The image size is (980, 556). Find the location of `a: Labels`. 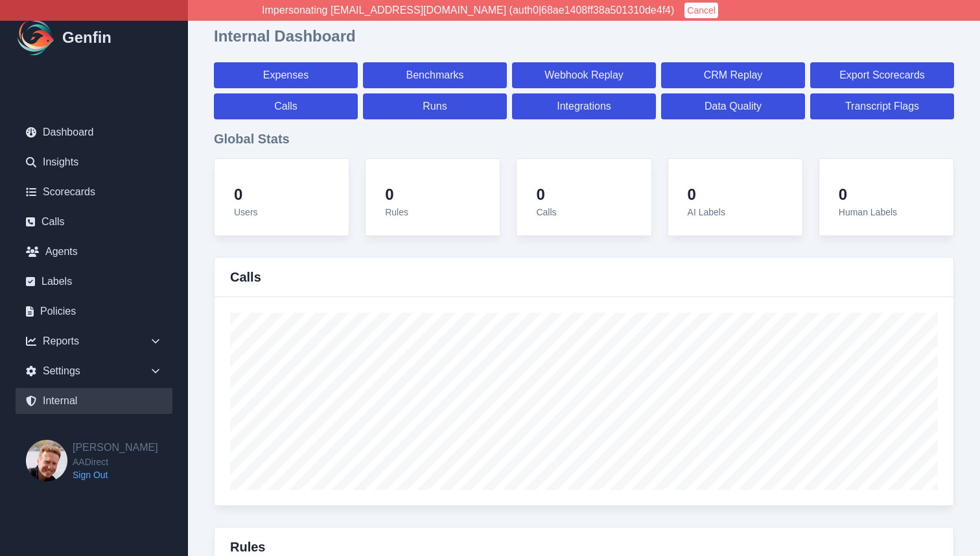

a: Labels is located at coordinates (94, 281).